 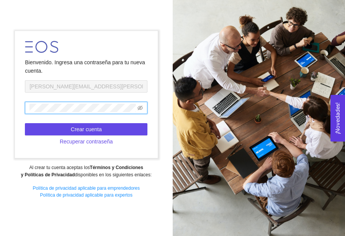 I want to click on button: Open Feedback Widget, so click(x=338, y=118).